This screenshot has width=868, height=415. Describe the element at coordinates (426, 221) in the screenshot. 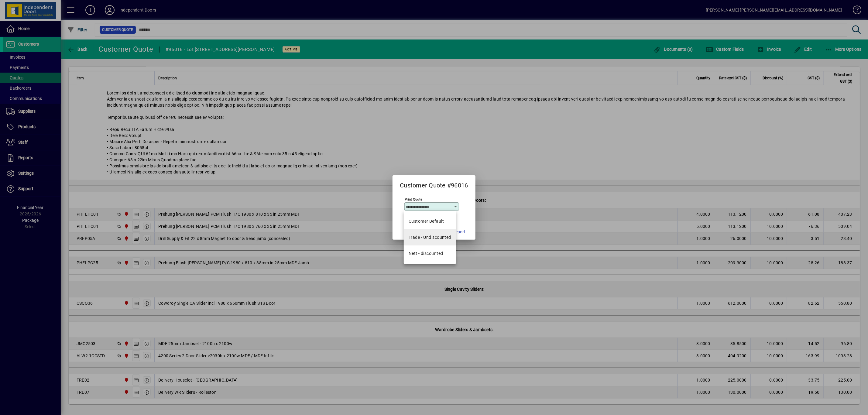

I see `span: Customer Default` at that location.